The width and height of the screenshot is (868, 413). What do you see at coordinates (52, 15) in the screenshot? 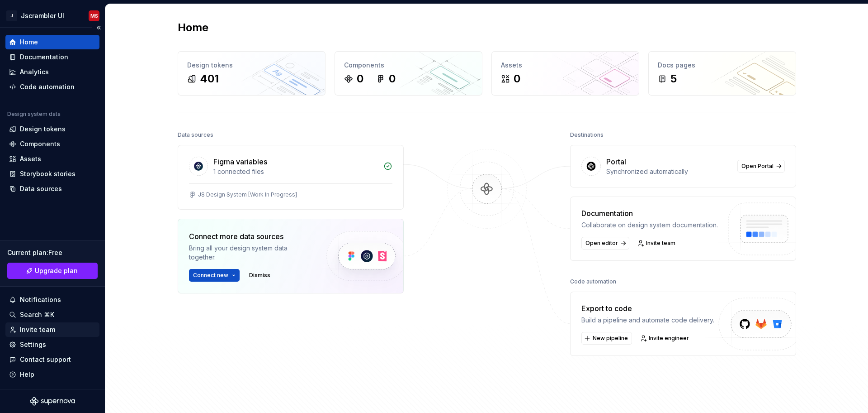
I see `button: JJscrambler UIMS` at bounding box center [52, 15].